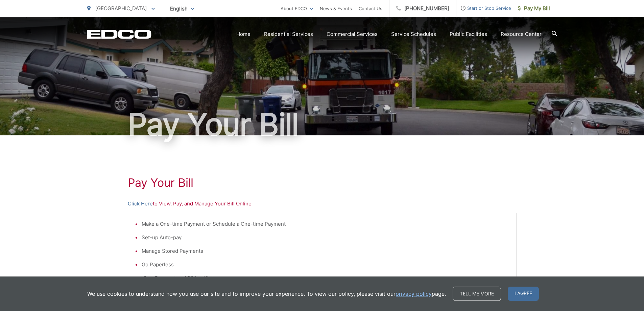  Describe the element at coordinates (325, 238) in the screenshot. I see `li: Set-up Auto-pay` at that location.